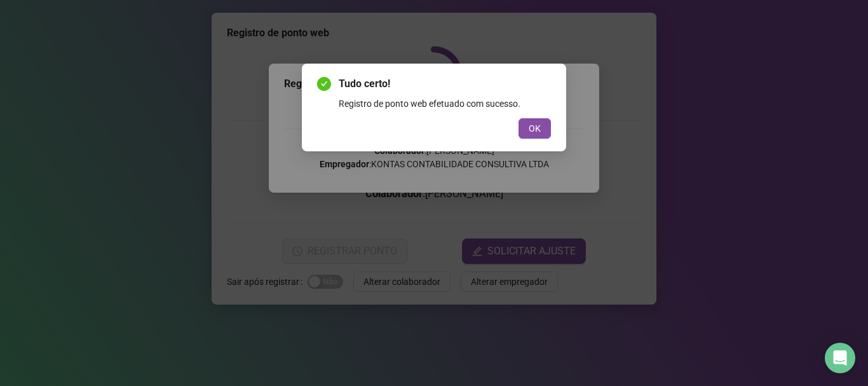 The height and width of the screenshot is (386, 868). What do you see at coordinates (534, 128) in the screenshot?
I see `span: OK` at bounding box center [534, 128].